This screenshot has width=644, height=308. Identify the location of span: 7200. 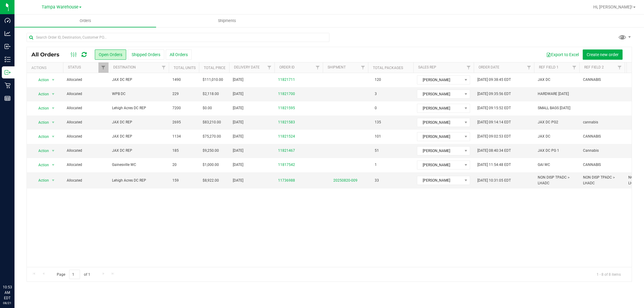
(177, 108).